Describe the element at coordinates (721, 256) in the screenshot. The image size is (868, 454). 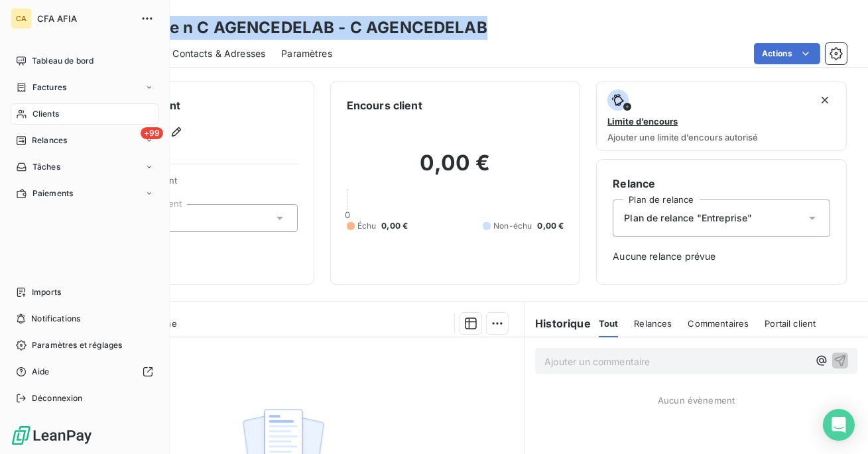
I see `span: Aucune relance prévue` at that location.